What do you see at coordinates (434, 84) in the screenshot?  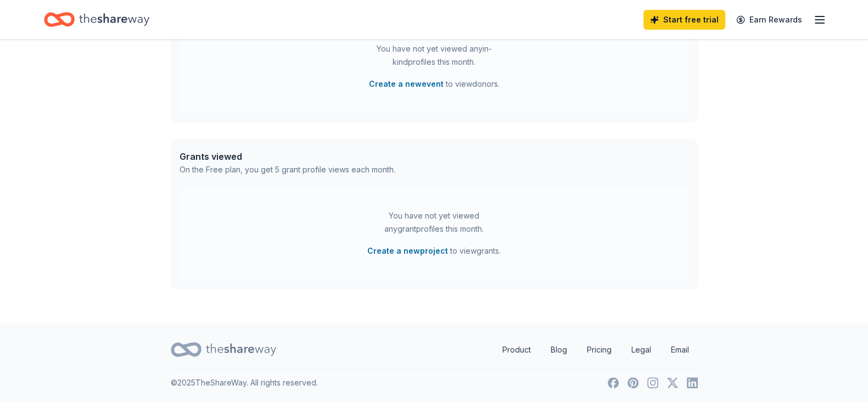 I see `span: to view donors .` at bounding box center [434, 84].